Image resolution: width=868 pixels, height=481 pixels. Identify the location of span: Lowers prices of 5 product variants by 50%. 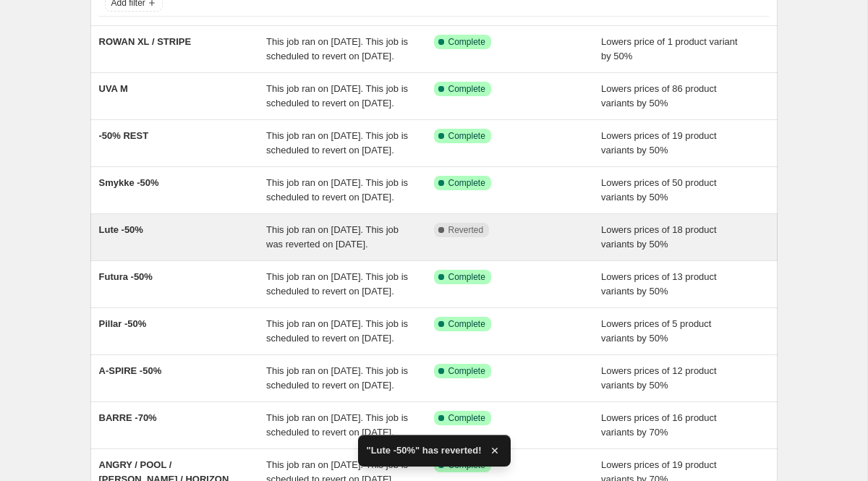
(656, 330).